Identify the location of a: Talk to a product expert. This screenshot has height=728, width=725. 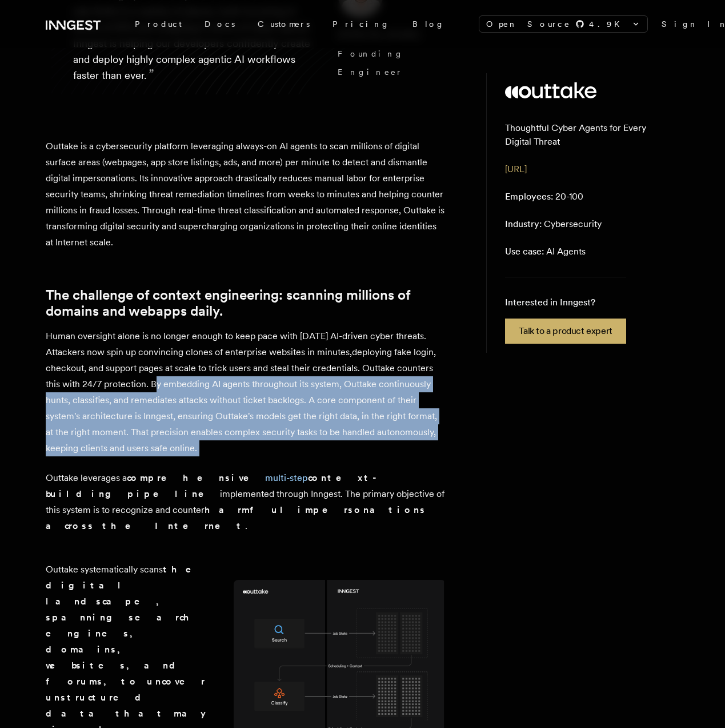
(566, 331).